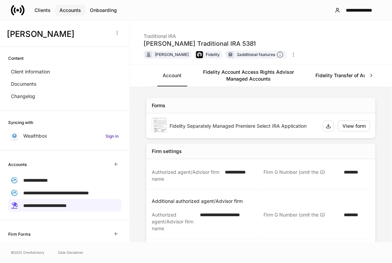  I want to click on div: View form, so click(354, 126).